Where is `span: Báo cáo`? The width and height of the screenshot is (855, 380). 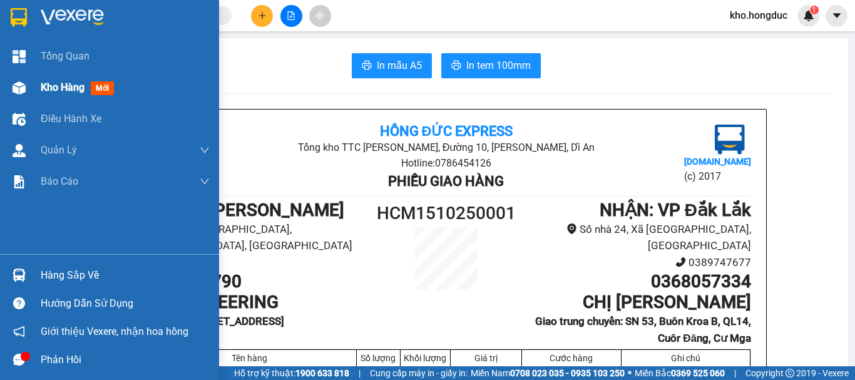
span: Báo cáo is located at coordinates (59, 181).